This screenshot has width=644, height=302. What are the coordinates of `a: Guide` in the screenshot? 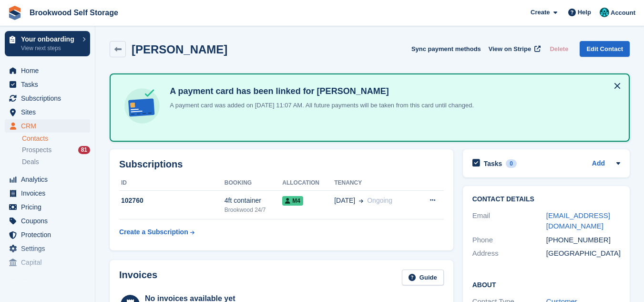 It's located at (423, 277).